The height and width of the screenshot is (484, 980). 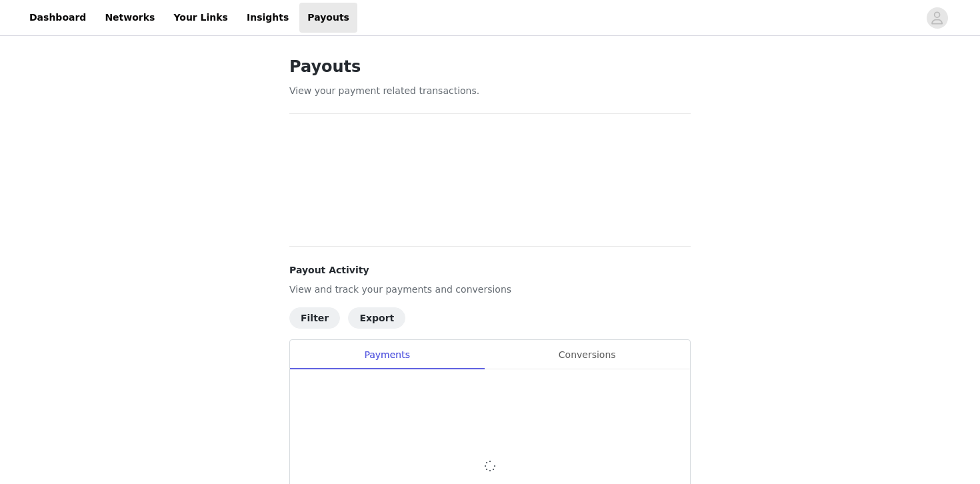 I want to click on div: Conversions, so click(x=587, y=355).